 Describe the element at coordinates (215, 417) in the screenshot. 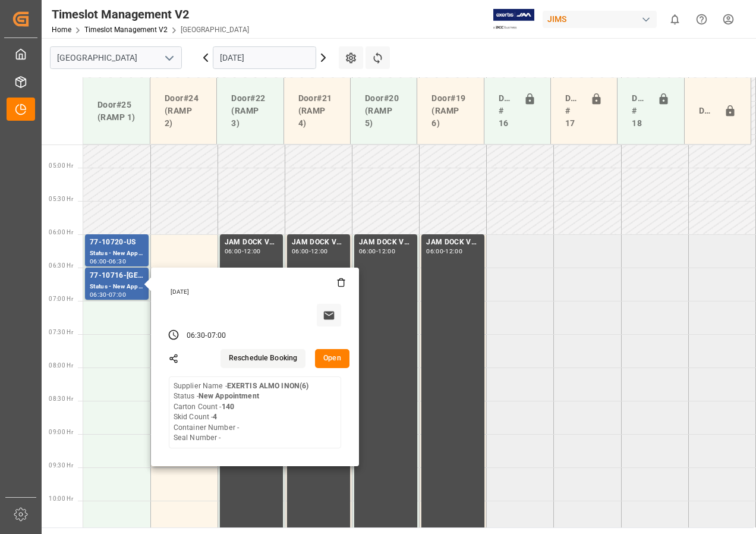

I see `b: 4` at that location.